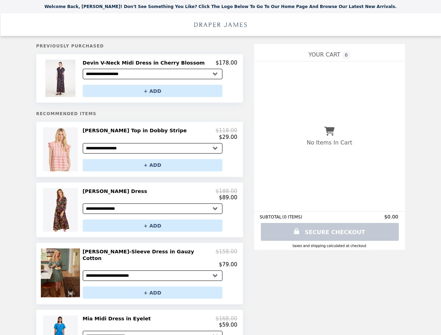 The width and height of the screenshot is (441, 335). What do you see at coordinates (221, 24) in the screenshot?
I see `img: Brand Logo` at bounding box center [221, 24].